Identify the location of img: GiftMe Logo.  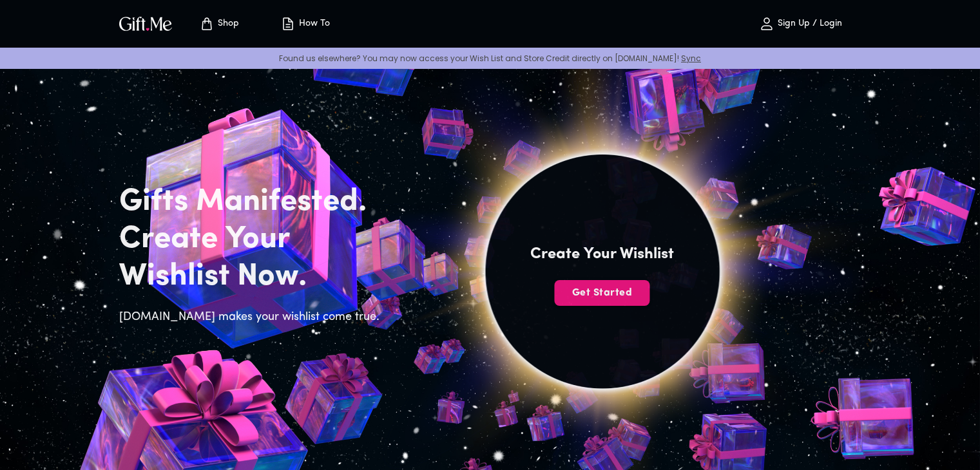
(145, 24).